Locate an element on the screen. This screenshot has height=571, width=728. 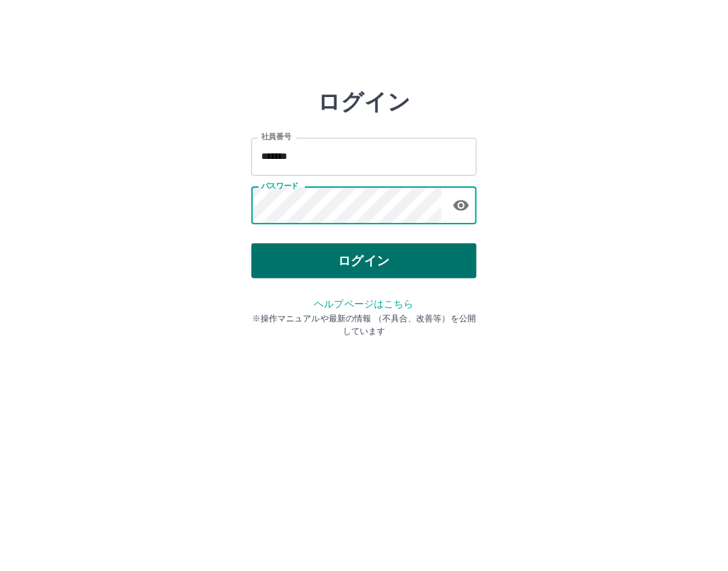
a: ヘルプページはこちら is located at coordinates (363, 304).